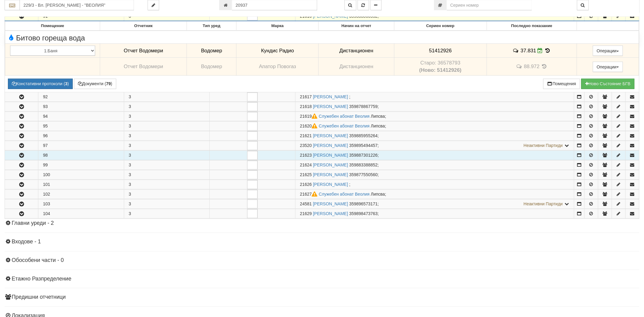 The width and height of the screenshot is (644, 317). Describe the element at coordinates (322, 223) in the screenshot. I see `h4: Главни уреди - 2` at that location.